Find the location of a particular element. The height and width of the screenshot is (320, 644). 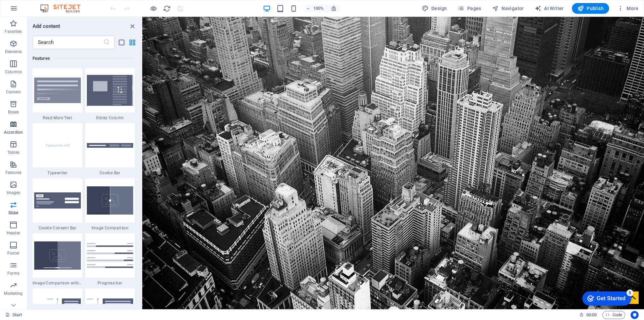

h6: Add content is located at coordinates (47, 26).